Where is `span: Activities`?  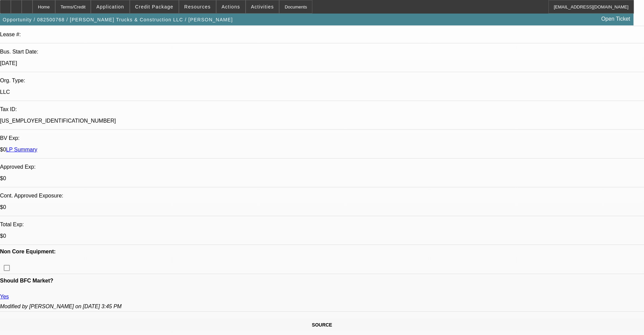
span: Activities is located at coordinates (263, 7).